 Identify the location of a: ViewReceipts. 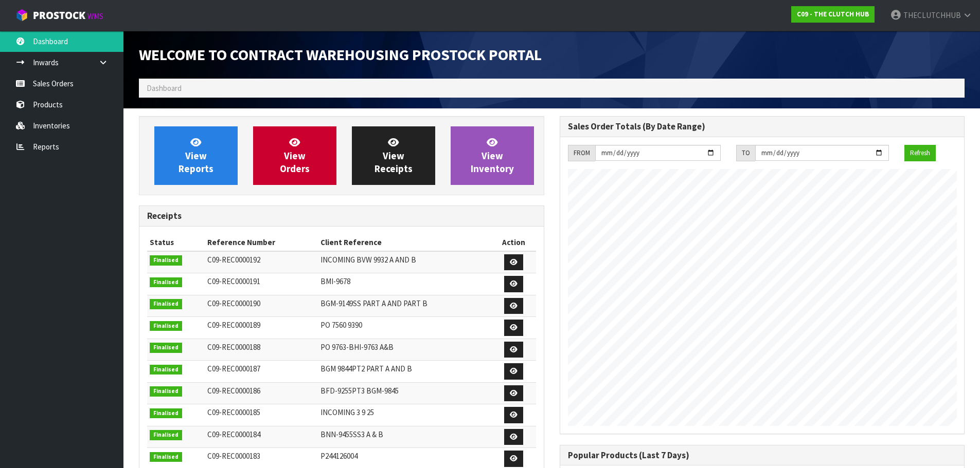
(393, 156).